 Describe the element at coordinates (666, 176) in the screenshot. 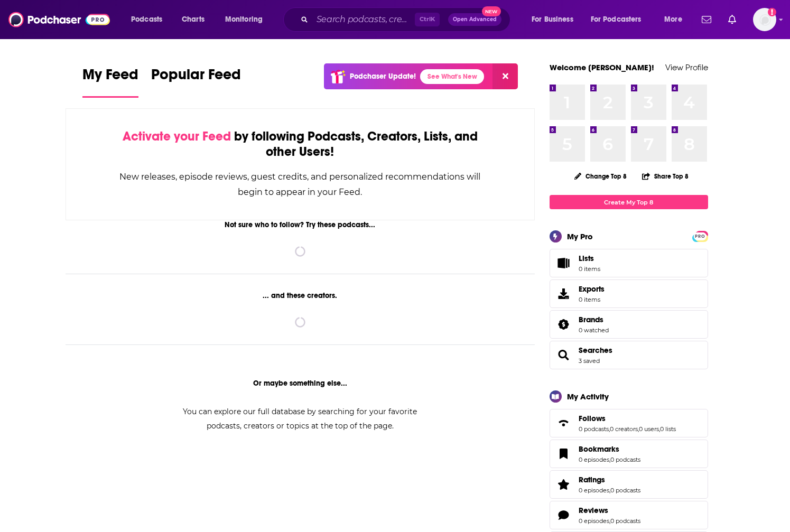

I see `button: Share Top 8` at that location.